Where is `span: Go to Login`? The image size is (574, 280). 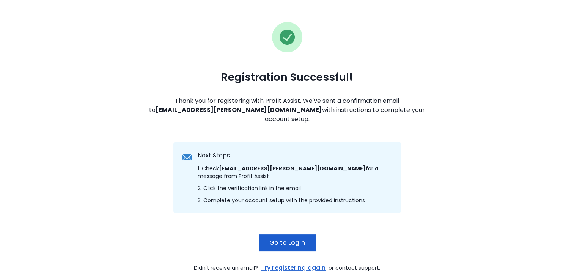 span: Go to Login is located at coordinates (287, 243).